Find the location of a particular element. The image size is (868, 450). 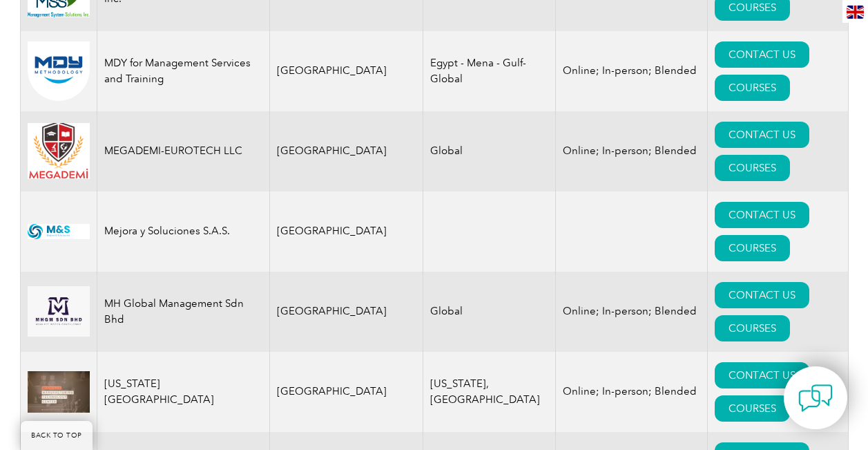

img: 4b5e6ceb-3e6f-eb11-a812-00224815377e-logo.jpg is located at coordinates (59, 392).